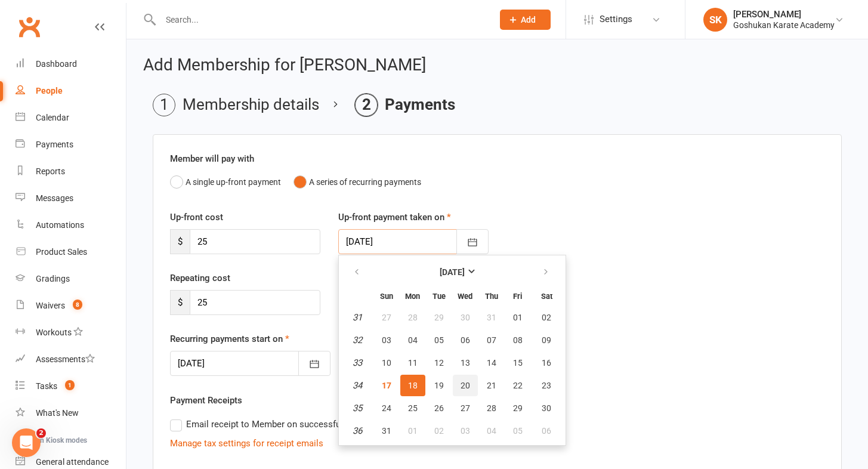 Image resolution: width=868 pixels, height=469 pixels. Describe the element at coordinates (439, 408) in the screenshot. I see `span: 26` at that location.